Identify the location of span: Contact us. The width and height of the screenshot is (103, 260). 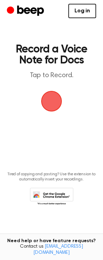
(51, 249).